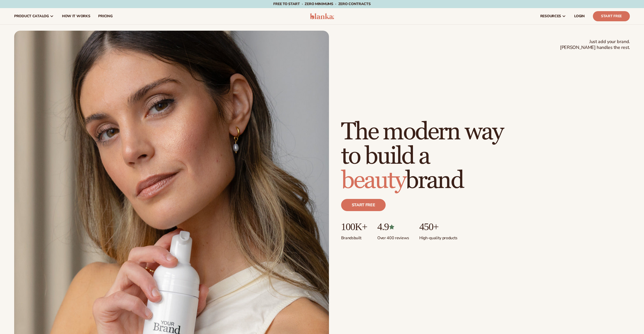  What do you see at coordinates (105, 16) in the screenshot?
I see `span: pricing` at bounding box center [105, 16].